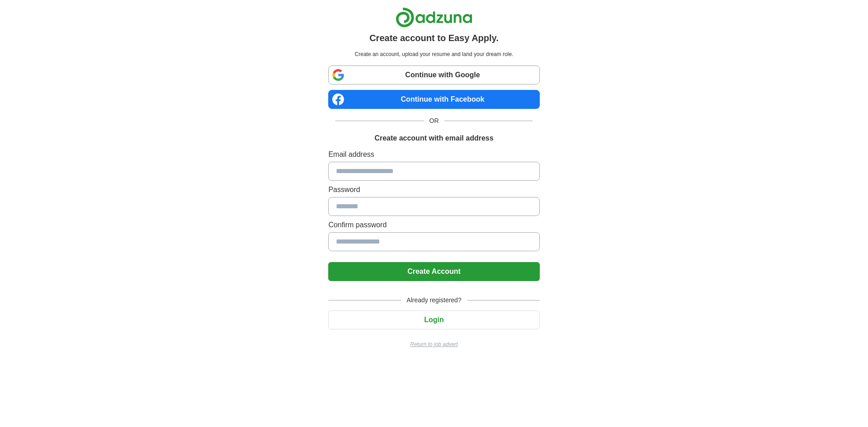 The height and width of the screenshot is (427, 868). I want to click on img: Adzuna logo, so click(434, 17).